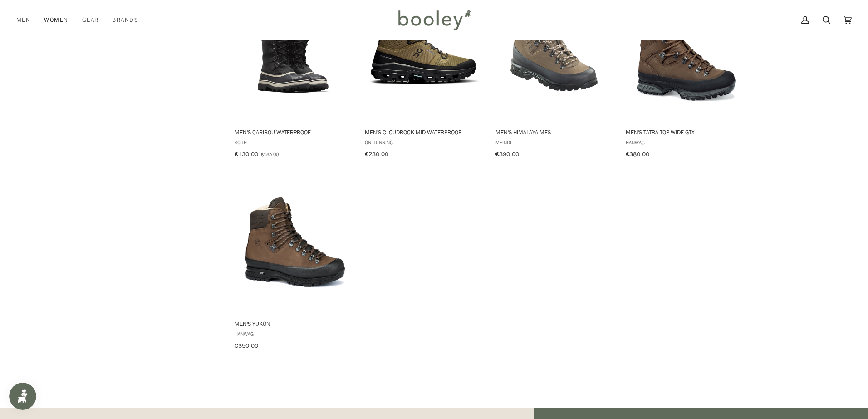  Describe the element at coordinates (638, 154) in the screenshot. I see `span: €380.00` at that location.